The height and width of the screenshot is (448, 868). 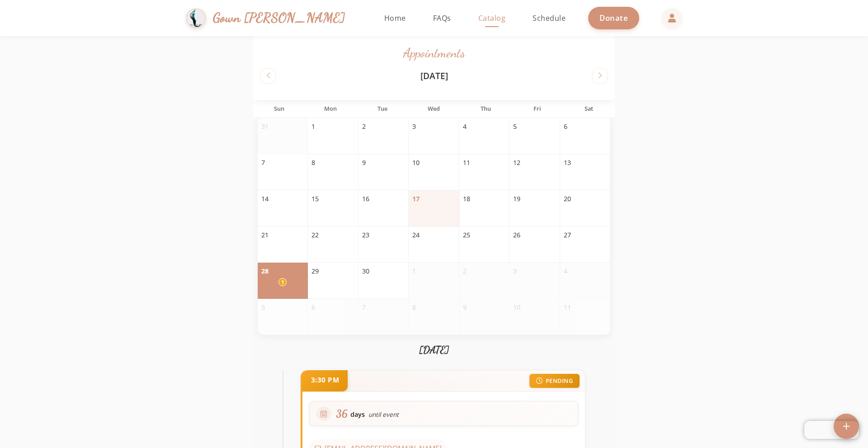 What do you see at coordinates (283, 272) in the screenshot?
I see `div: 28` at bounding box center [283, 272].